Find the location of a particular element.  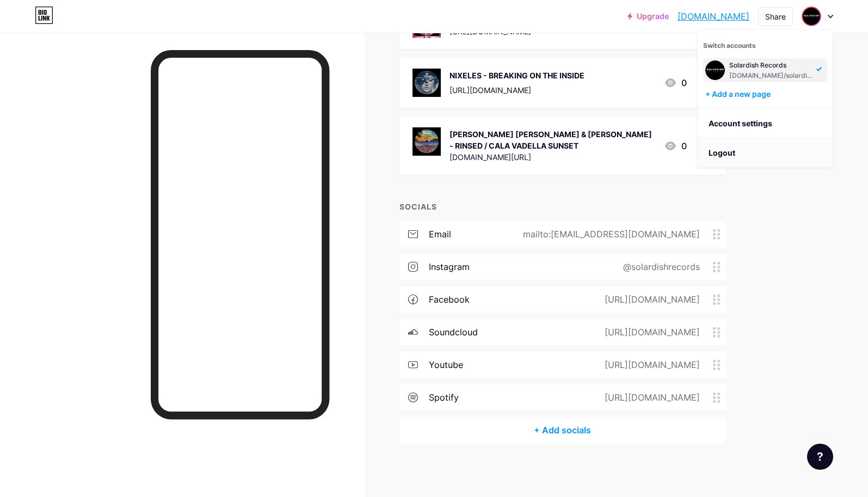

a: Upgrade is located at coordinates (649, 16).